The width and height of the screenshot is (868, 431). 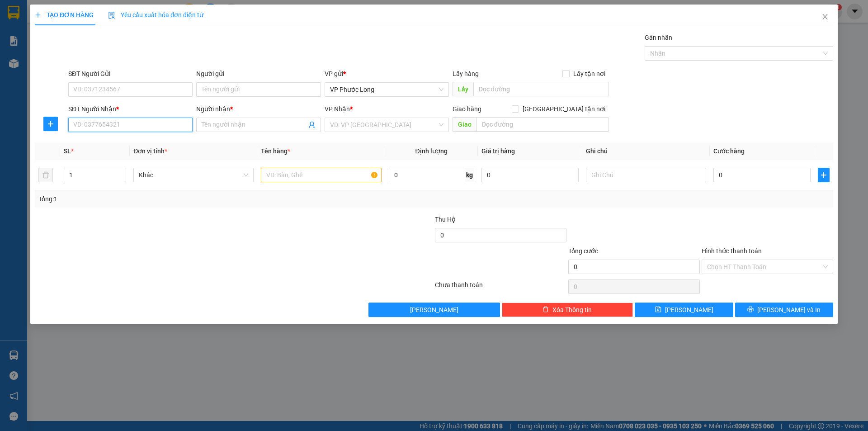 I want to click on span: Định lượng, so click(x=431, y=151).